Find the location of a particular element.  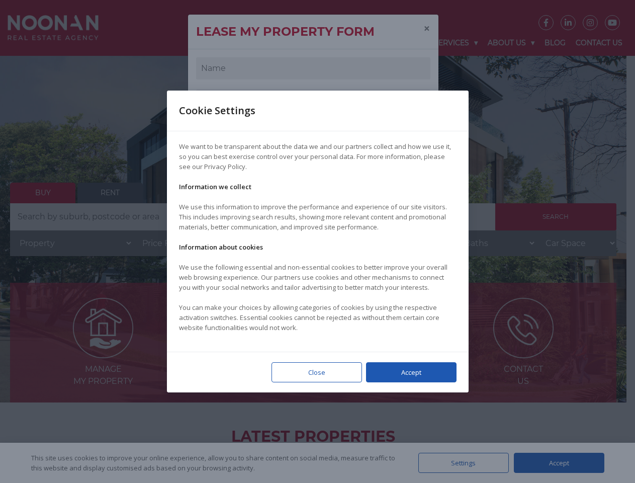

p: We use the following essential and non-essential cookies to better improve your overall web brows... is located at coordinates (318, 277).